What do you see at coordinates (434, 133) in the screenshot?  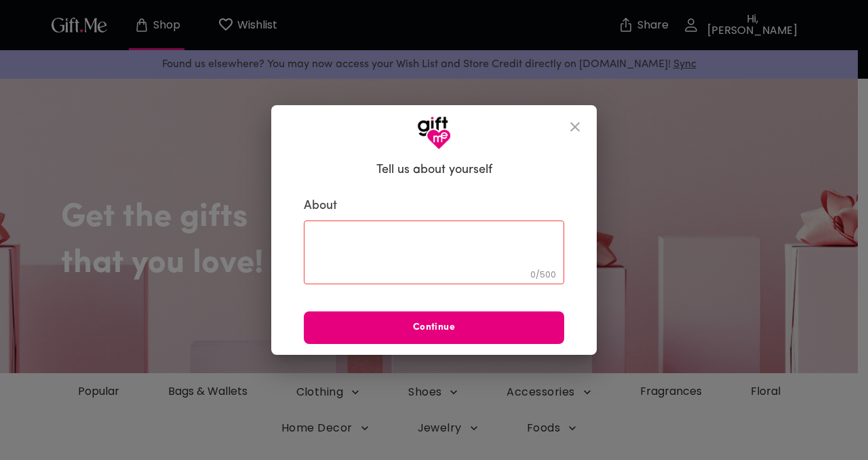 I see `img: GiftMe Logo` at bounding box center [434, 133].